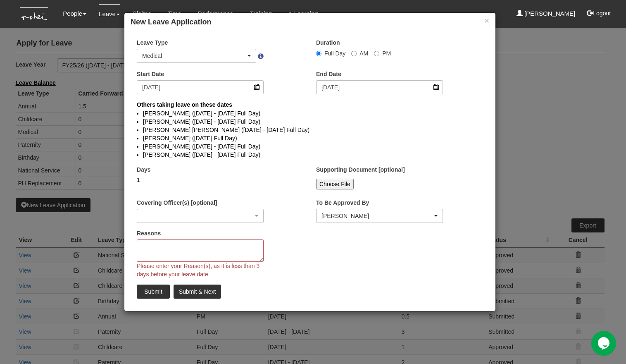 The height and width of the screenshot is (364, 626). I want to click on label: Start Date, so click(151, 74).